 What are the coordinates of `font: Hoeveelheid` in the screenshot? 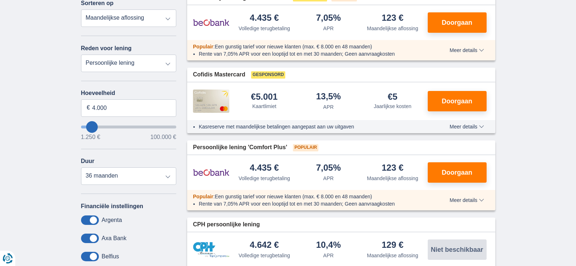 It's located at (98, 93).